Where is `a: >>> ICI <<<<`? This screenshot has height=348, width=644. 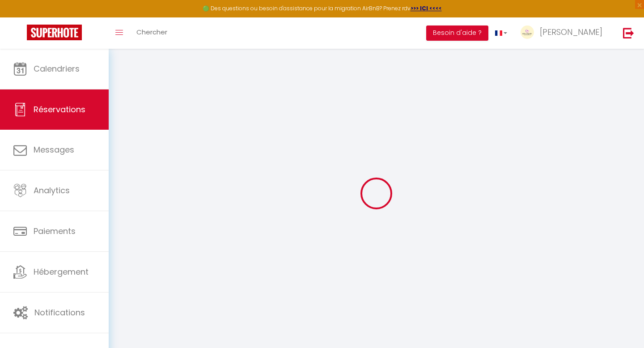 a: >>> ICI <<<< is located at coordinates (426, 8).